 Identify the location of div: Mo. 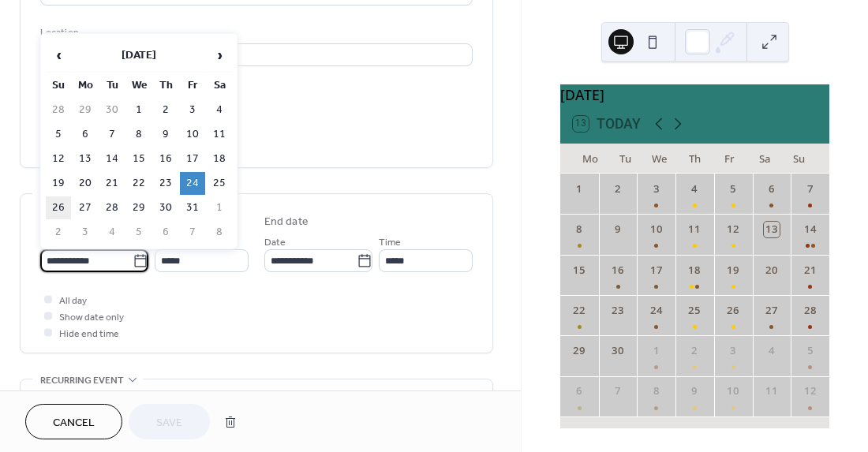
(590, 158).